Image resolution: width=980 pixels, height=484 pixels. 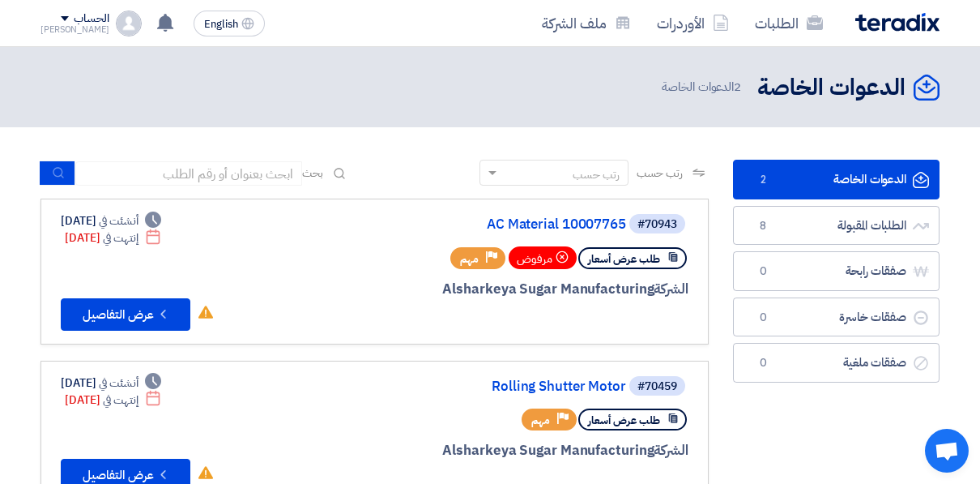 I want to click on div: رتب حسب, so click(x=596, y=174).